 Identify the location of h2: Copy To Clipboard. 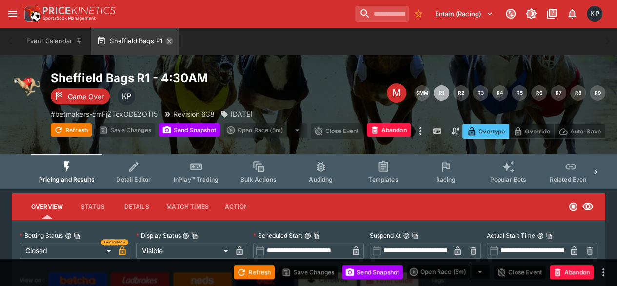
(212, 78).